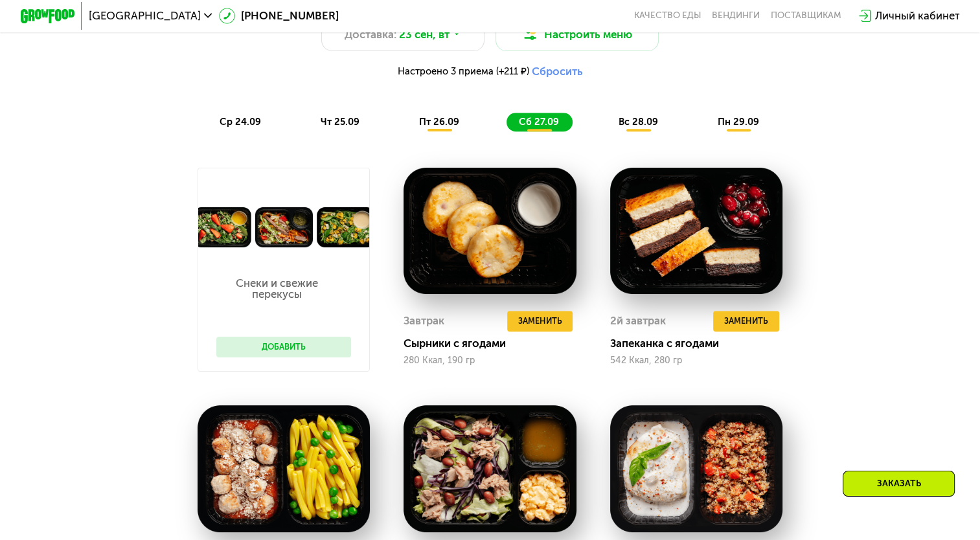 The height and width of the screenshot is (540, 980). I want to click on div: Запеканка с ягодами, so click(702, 343).